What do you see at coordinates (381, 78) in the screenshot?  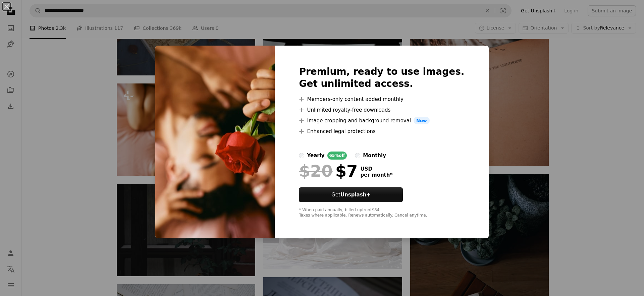 I see `h2: Premium, ready to use images. Get unlimited access.` at bounding box center [381, 78].